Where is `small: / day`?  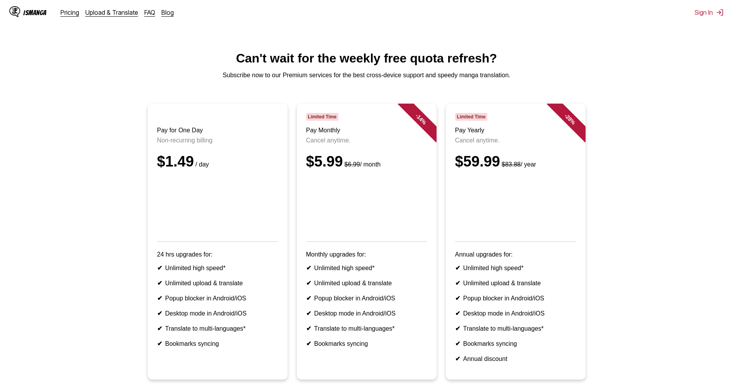
small: / day is located at coordinates (202, 164).